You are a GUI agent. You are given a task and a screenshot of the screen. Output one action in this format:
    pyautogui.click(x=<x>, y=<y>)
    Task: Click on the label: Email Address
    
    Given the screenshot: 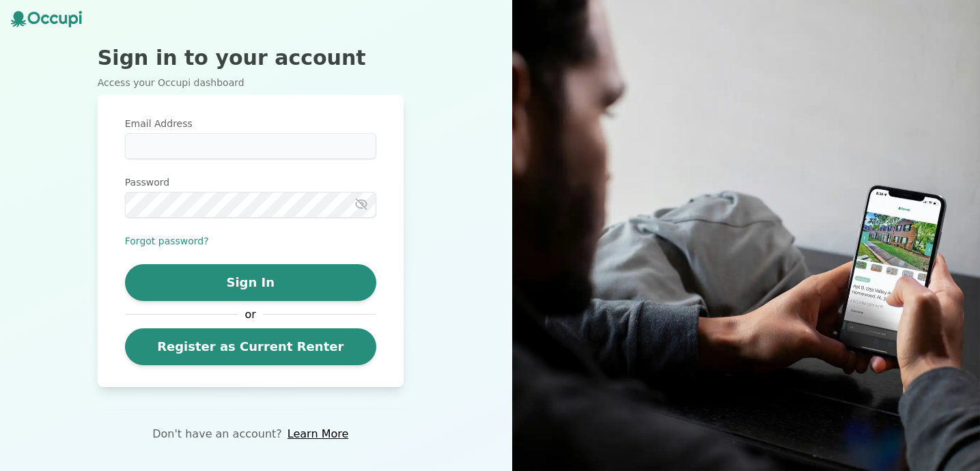 What is the action you would take?
    pyautogui.click(x=250, y=124)
    